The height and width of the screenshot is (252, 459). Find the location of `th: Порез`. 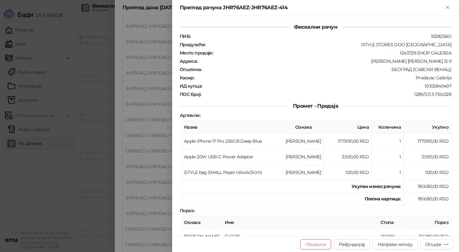

th: Порез is located at coordinates (428, 223).